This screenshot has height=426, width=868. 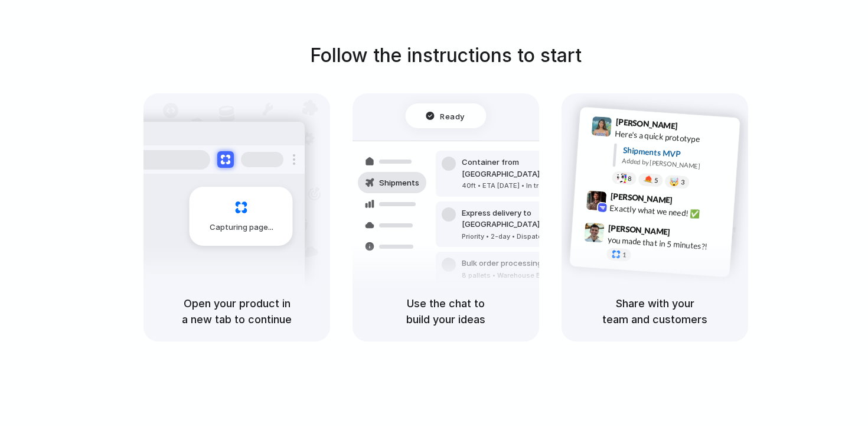 What do you see at coordinates (625, 255) in the screenshot?
I see `span: 1` at bounding box center [625, 255].